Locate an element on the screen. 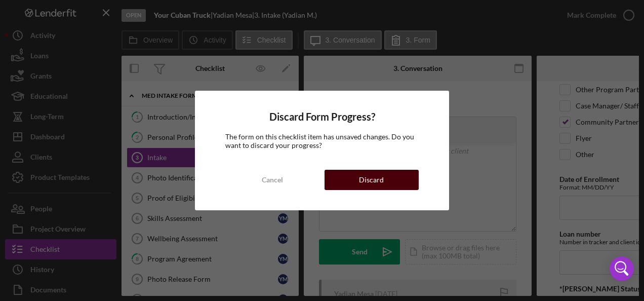 The height and width of the screenshot is (301, 644). button: Cancel is located at coordinates (272, 180).